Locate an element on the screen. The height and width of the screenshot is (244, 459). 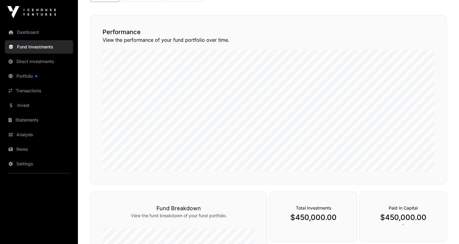
a: Fund Investments is located at coordinates (39, 47).